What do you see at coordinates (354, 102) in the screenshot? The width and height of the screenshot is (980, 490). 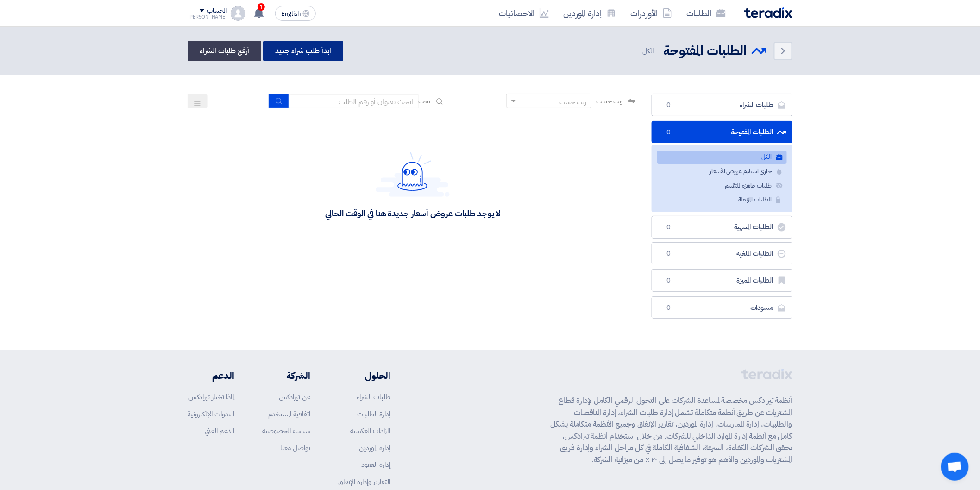 I see `input: ابحث بعنوان أو رقم الطلب` at bounding box center [354, 102].